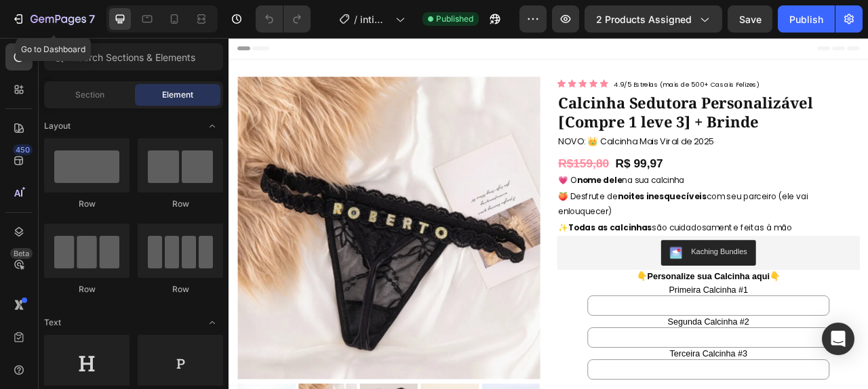 The width and height of the screenshot is (868, 389). I want to click on img: KachingBundles.png, so click(569, 274).